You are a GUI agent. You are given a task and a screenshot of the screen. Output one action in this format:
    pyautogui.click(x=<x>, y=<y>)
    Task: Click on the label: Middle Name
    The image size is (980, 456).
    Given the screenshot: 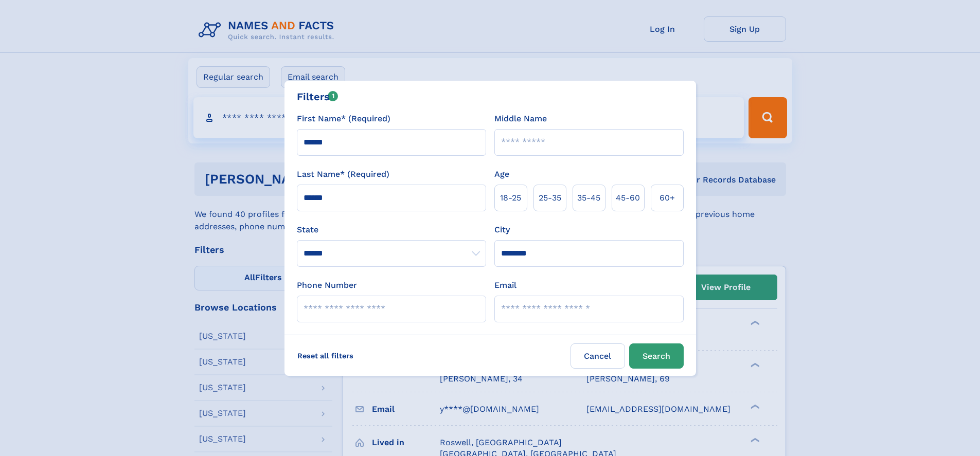 What is the action you would take?
    pyautogui.click(x=521, y=119)
    